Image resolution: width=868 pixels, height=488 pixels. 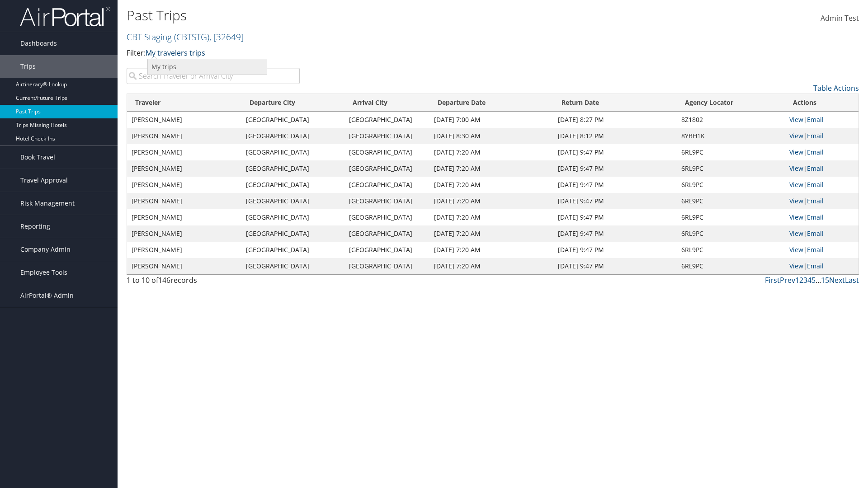 I want to click on span: , [ 32649 ], so click(x=227, y=37).